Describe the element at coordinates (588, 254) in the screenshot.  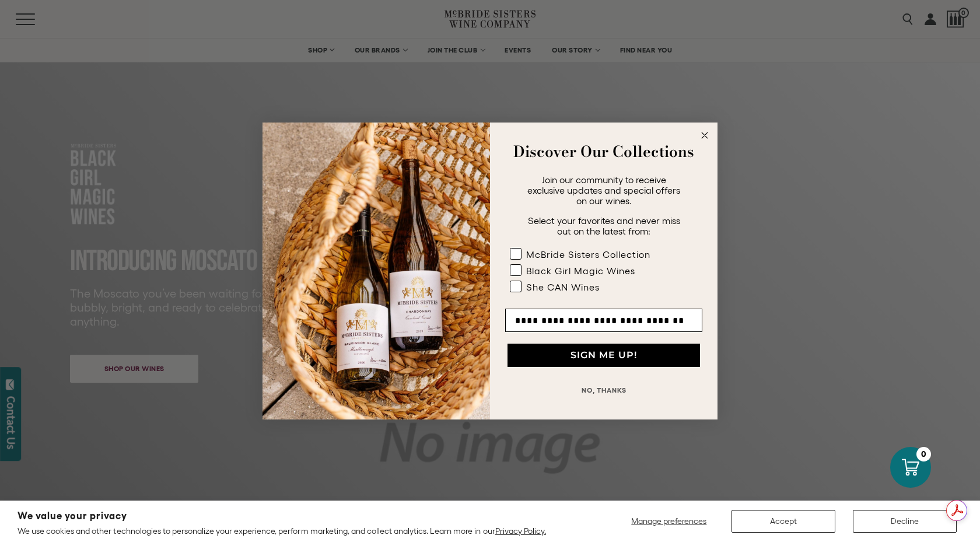
I see `div: McBride Sisters Collection` at that location.